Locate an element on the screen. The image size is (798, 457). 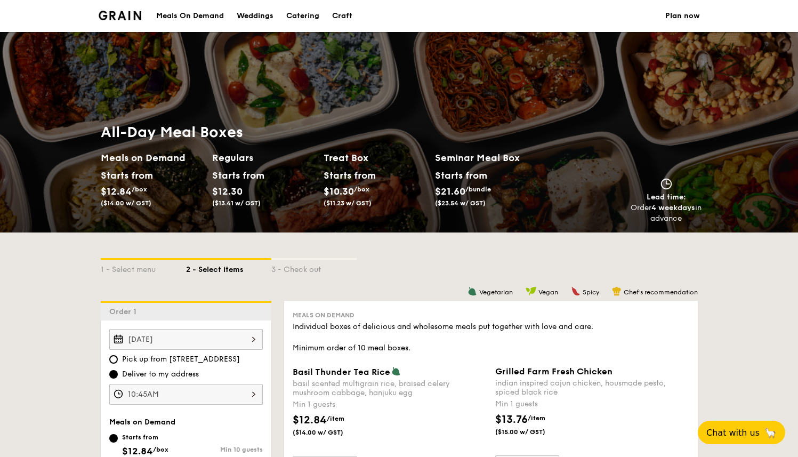
div: indian inspired cajun chicken, housmade pesto, spiced black rice is located at coordinates (592, 387).